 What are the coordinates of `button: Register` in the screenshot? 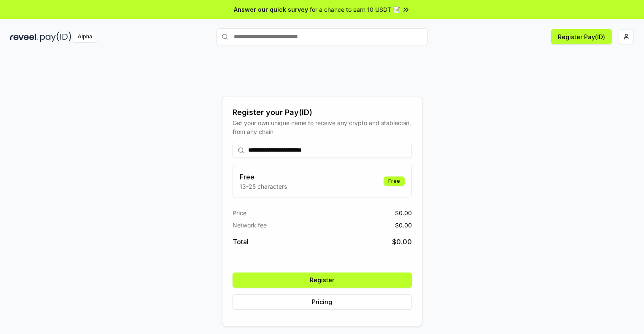 It's located at (322, 280).